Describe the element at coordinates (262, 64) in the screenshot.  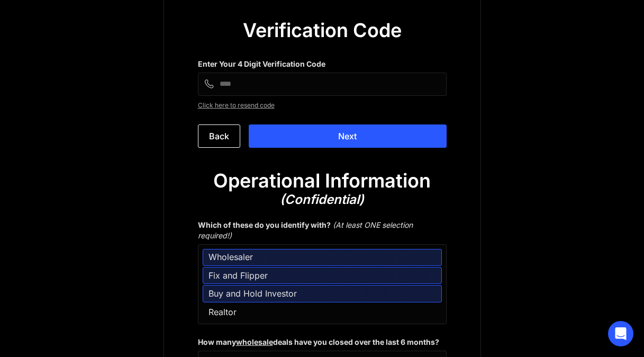
I see `strong: Enter Your 4 Digit Verification Code` at that location.